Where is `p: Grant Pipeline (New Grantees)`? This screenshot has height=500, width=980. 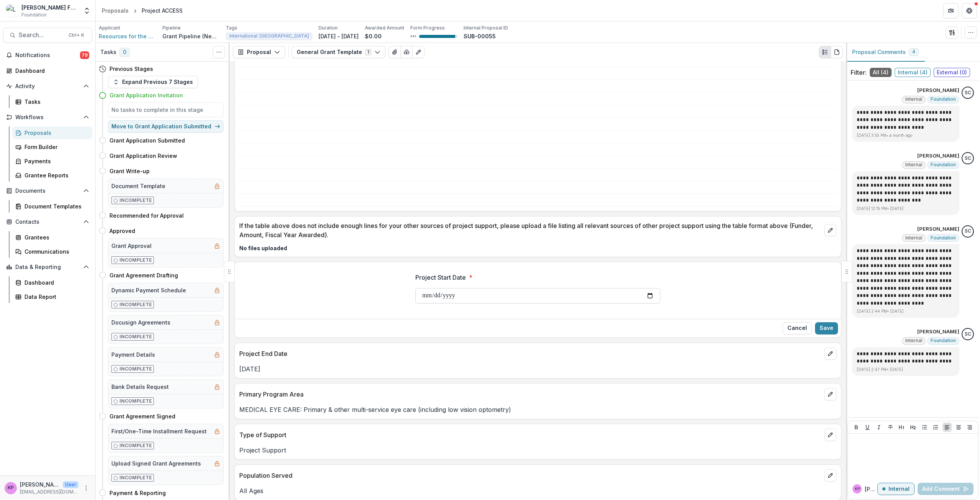
p: Grant Pipeline (New Grantees) is located at coordinates (191, 36).